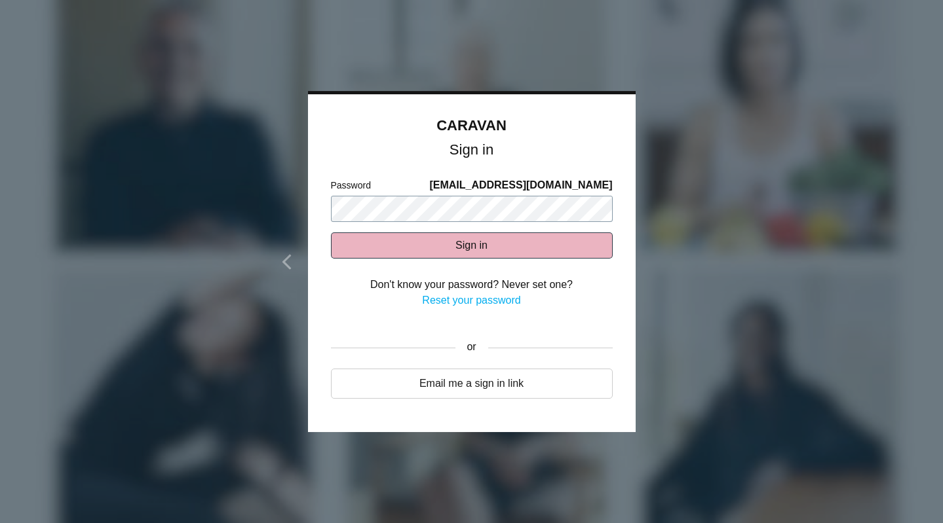 The image size is (943, 523). What do you see at coordinates (472, 384) in the screenshot?
I see `a: Email me a sign in link` at bounding box center [472, 384].